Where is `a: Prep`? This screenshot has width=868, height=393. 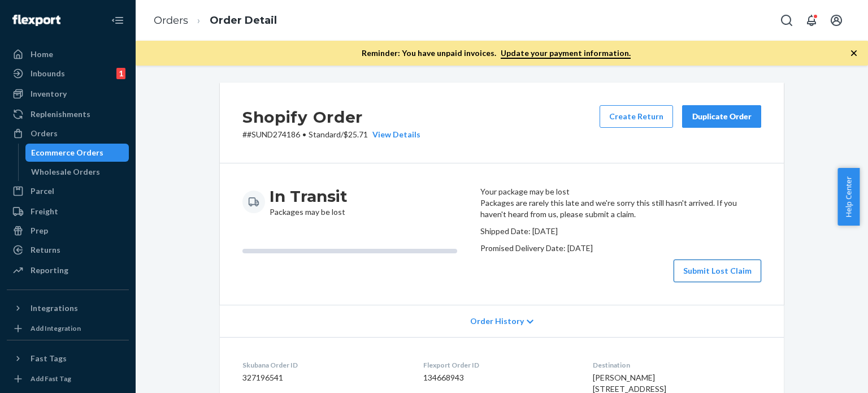 a: Prep is located at coordinates (68, 231).